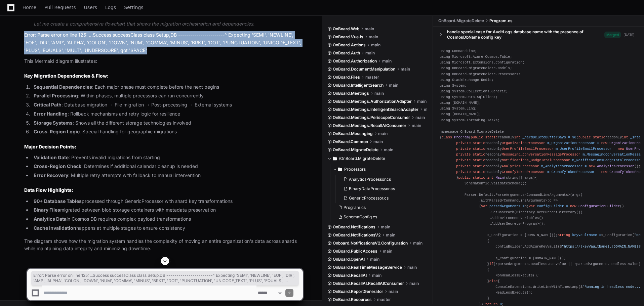 This screenshot has height=306, width=644. Describe the element at coordinates (382, 198) in the screenshot. I see `button: GenericProcessor.cs` at that location.